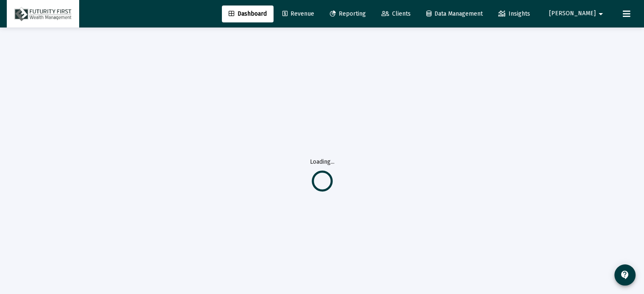  What do you see at coordinates (248, 13) in the screenshot?
I see `span: Dashboard` at bounding box center [248, 13].